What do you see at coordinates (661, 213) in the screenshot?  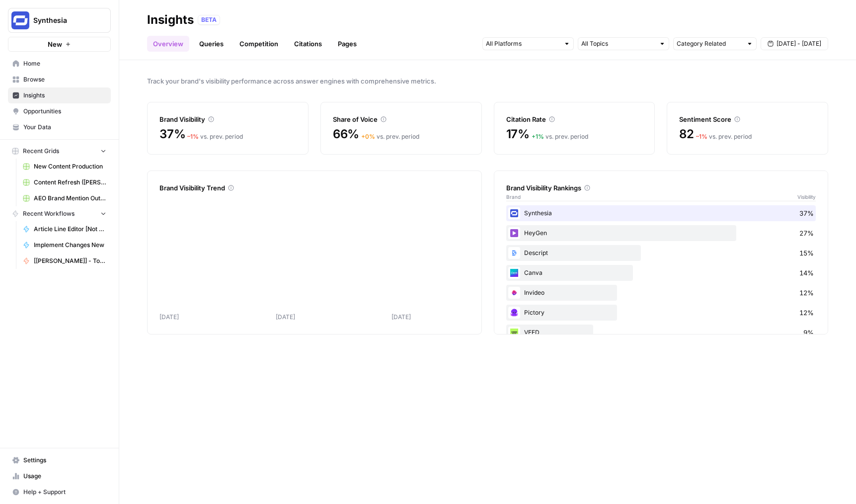 I see `div: Synthesia` at bounding box center [661, 213].